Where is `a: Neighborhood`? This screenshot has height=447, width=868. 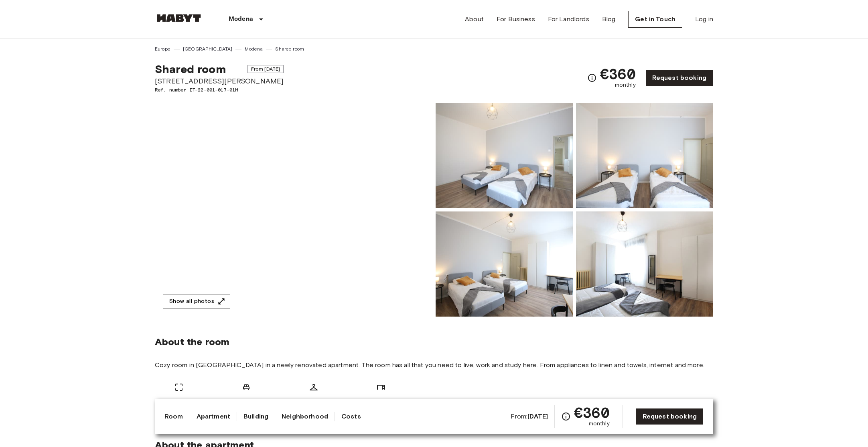
a: Neighborhood is located at coordinates (305, 416).